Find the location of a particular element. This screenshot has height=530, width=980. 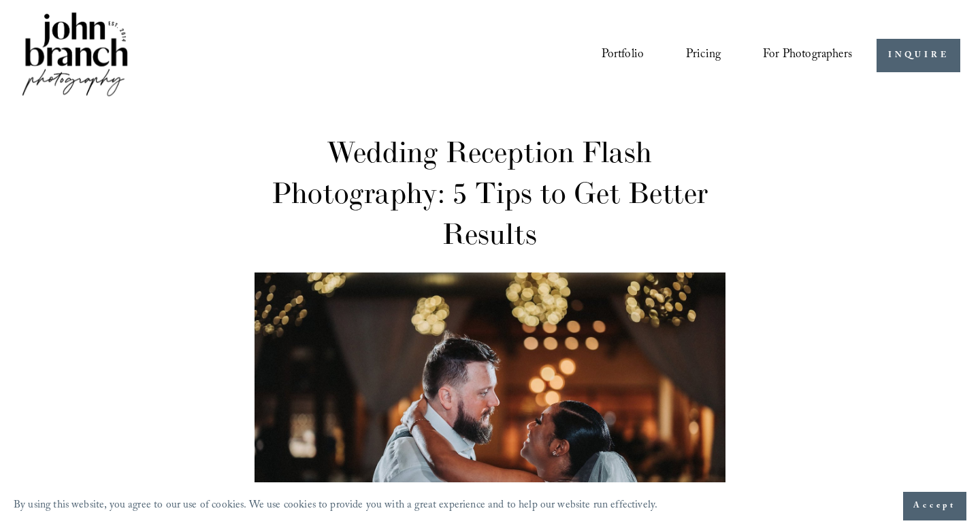

a: Pricing is located at coordinates (703, 56).